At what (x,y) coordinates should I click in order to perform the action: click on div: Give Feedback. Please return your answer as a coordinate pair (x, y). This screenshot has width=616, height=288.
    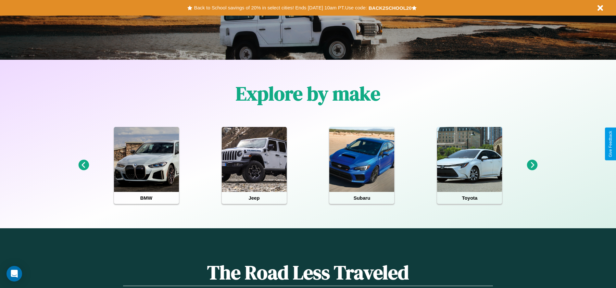
    Looking at the image, I should click on (611, 144).